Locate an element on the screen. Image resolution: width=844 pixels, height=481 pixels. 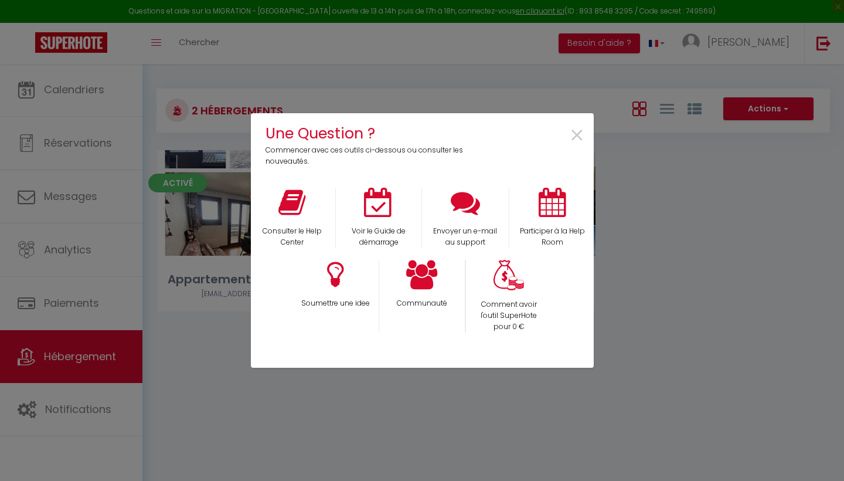
p: Communauté is located at coordinates (422, 303).